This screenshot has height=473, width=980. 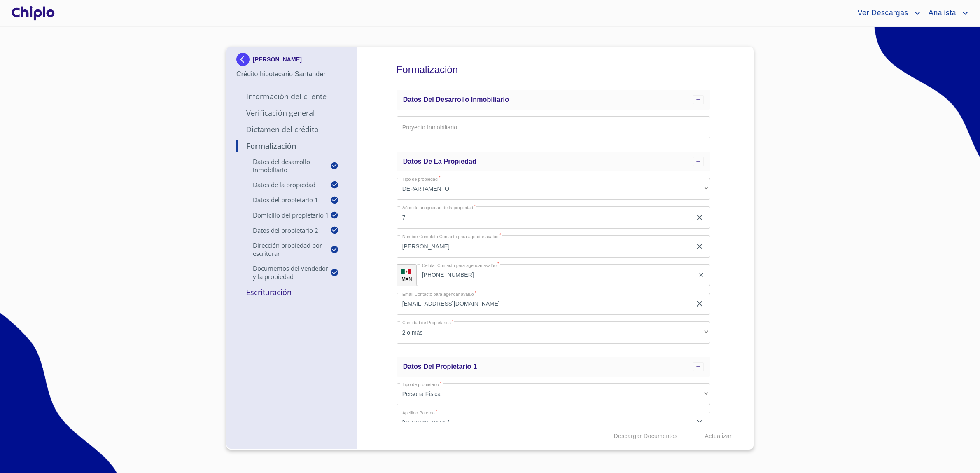 What do you see at coordinates (292, 146) in the screenshot?
I see `p: Formalización` at bounding box center [292, 146].